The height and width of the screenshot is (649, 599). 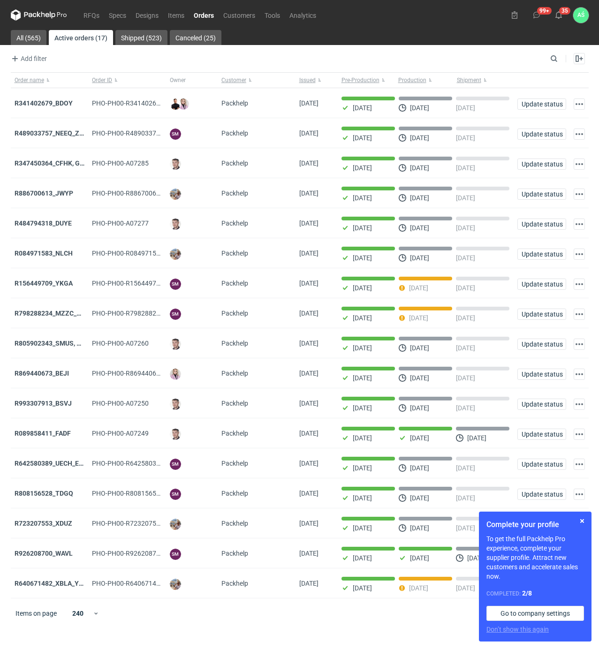 What do you see at coordinates (308, 493) in the screenshot?
I see `span: 17/09/2025` at bounding box center [308, 493].